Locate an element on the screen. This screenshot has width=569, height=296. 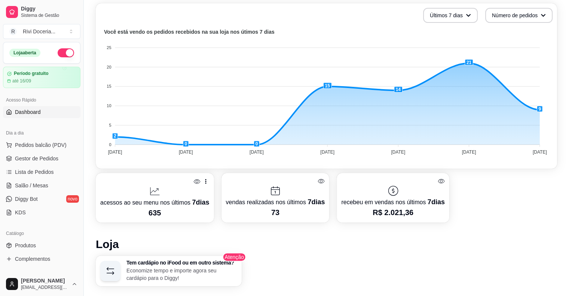
span: R is located at coordinates (13, 31).